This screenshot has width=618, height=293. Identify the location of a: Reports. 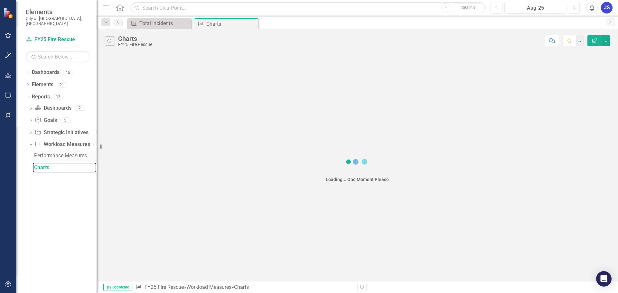
(41, 97).